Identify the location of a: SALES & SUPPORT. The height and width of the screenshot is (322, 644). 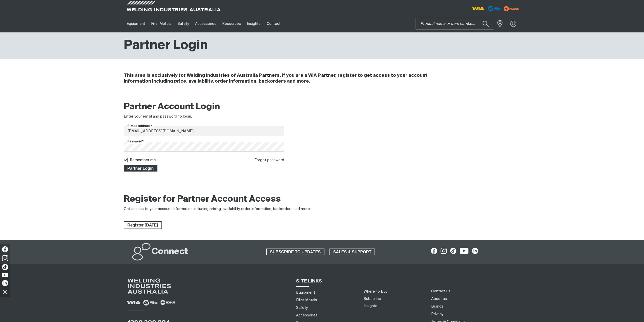
(352, 252).